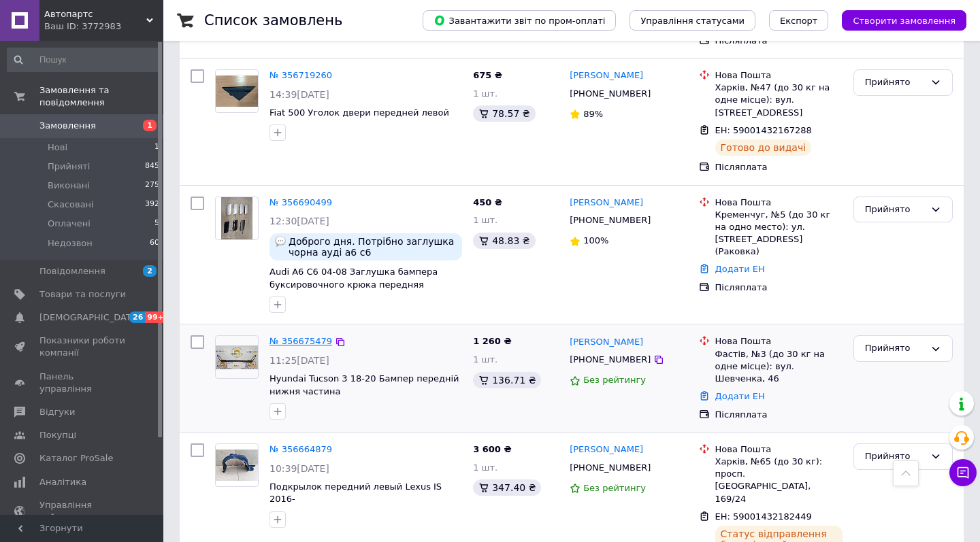 This screenshot has width=980, height=542. What do you see at coordinates (364, 385) in the screenshot?
I see `a: Hyundai Tucson 3 18-20 Бампер передній нижня частина` at bounding box center [364, 385].